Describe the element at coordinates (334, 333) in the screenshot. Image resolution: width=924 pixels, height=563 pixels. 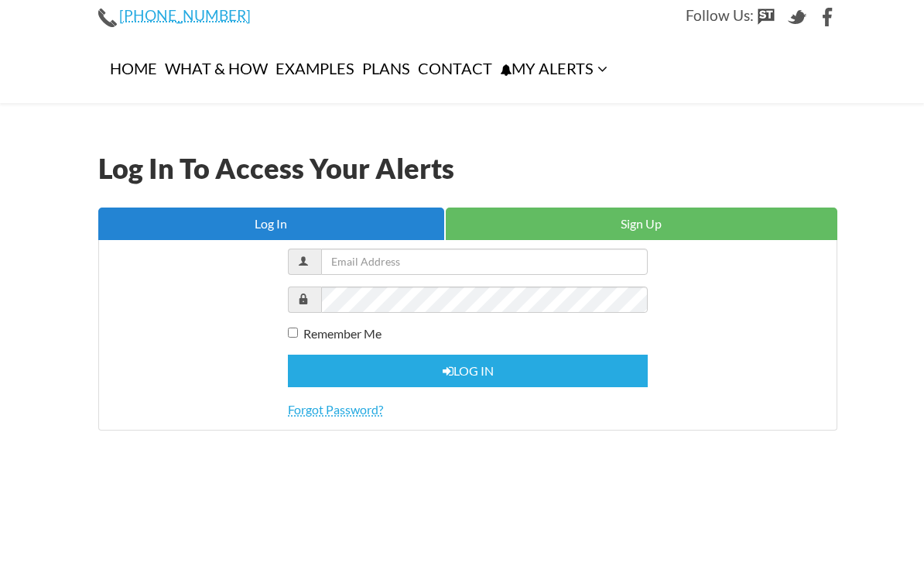
I see `label: Remember Me` at that location.